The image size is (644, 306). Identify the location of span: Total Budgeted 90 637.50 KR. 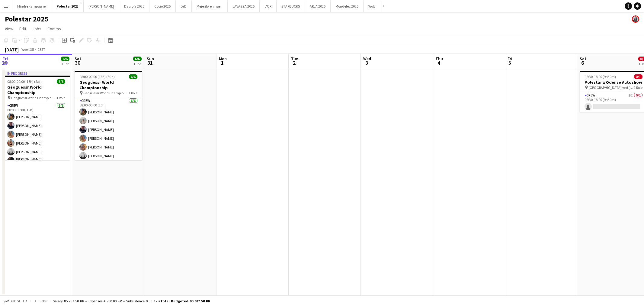
(185, 301).